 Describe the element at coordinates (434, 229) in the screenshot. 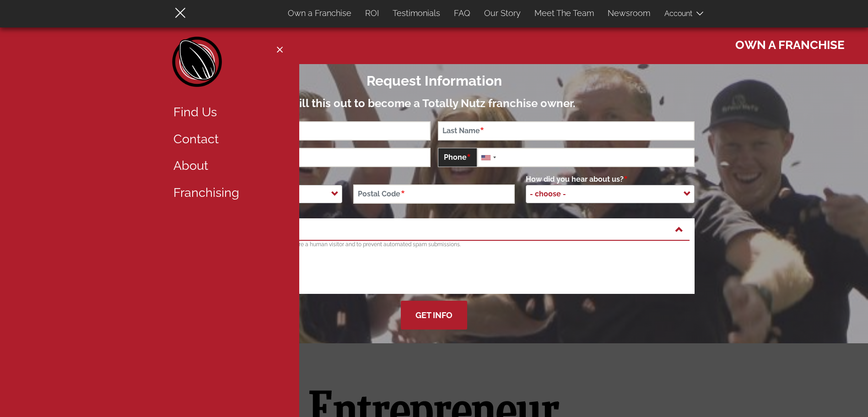

I see `a: CAPTCHA` at that location.